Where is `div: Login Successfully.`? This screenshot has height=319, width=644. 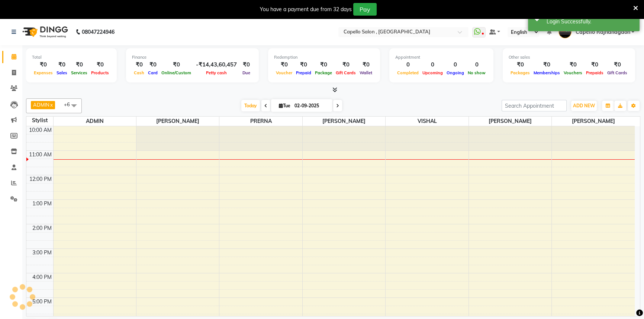
div: Login Successfully. is located at coordinates (590, 22).